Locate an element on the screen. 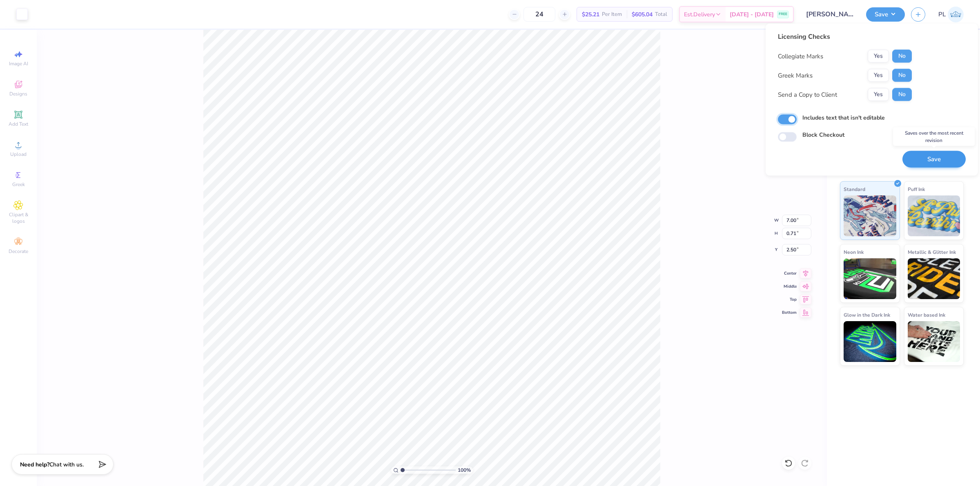  span: Center is located at coordinates (789, 273).